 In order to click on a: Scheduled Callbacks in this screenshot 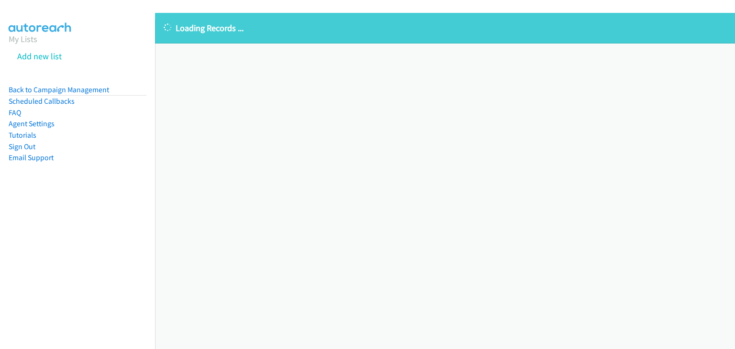, I will do `click(42, 101)`.